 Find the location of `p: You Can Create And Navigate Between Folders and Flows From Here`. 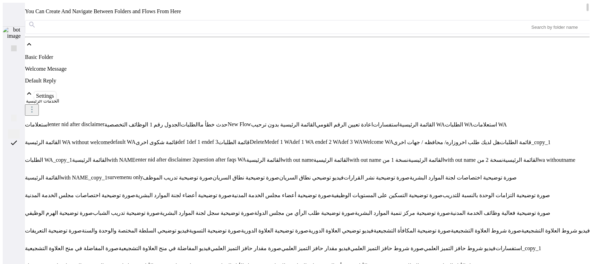

p: You Can Create And Navigate Between Folders and Flows From Here is located at coordinates (308, 11).